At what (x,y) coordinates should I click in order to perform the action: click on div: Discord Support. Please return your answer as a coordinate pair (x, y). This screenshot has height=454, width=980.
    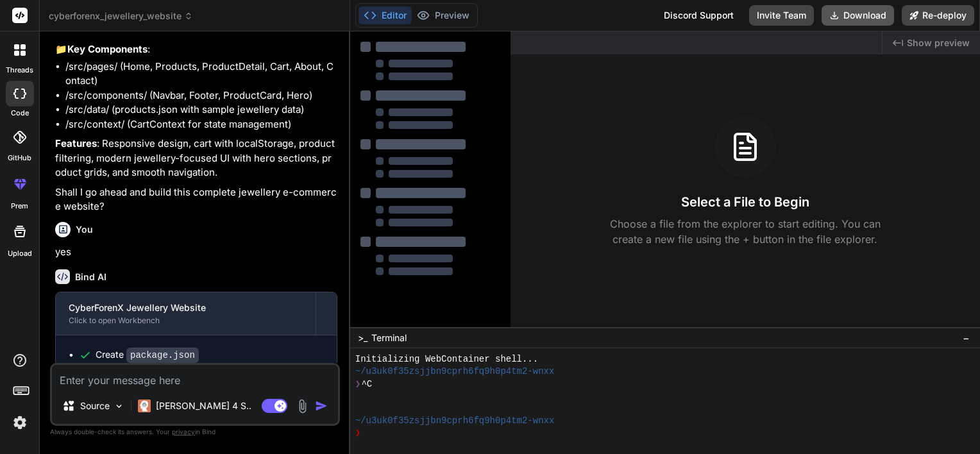
    Looking at the image, I should click on (699, 15).